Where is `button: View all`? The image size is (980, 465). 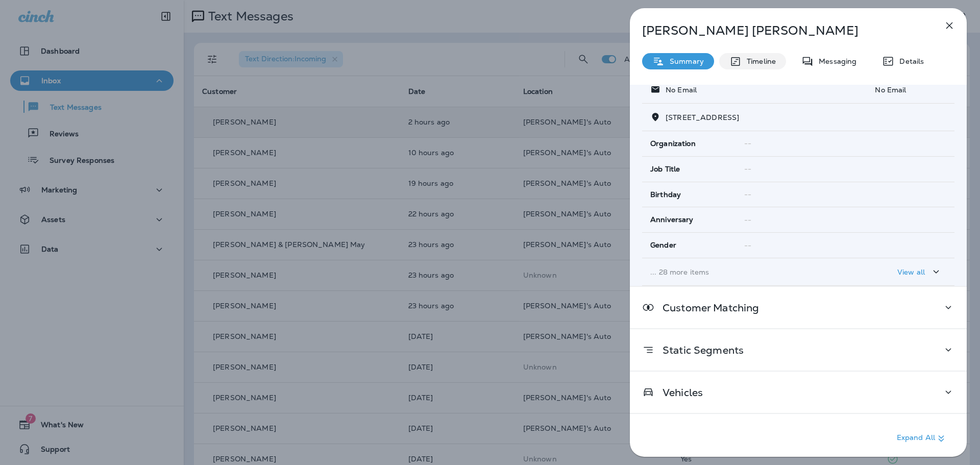 button: View all is located at coordinates (919, 272).